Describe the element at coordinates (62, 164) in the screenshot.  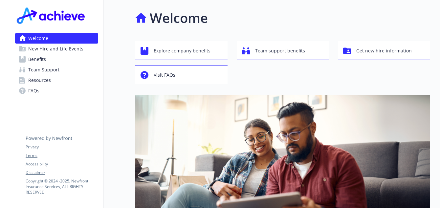
I see `a: Accessibility` at that location.